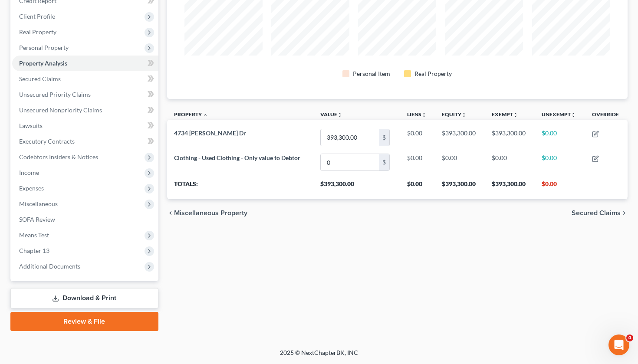 The height and width of the screenshot is (364, 638). Describe the element at coordinates (207, 213) in the screenshot. I see `button: chevron_left Miscellaneous Property` at that location.